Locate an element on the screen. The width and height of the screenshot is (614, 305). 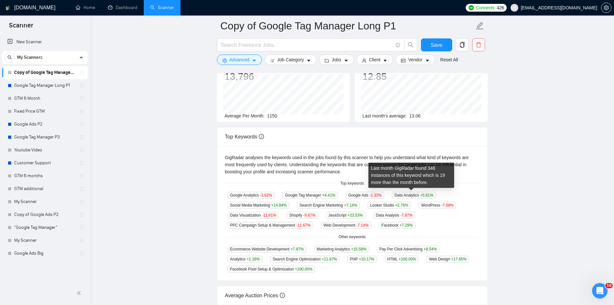
span: Data Analytics is located at coordinates (414, 195).